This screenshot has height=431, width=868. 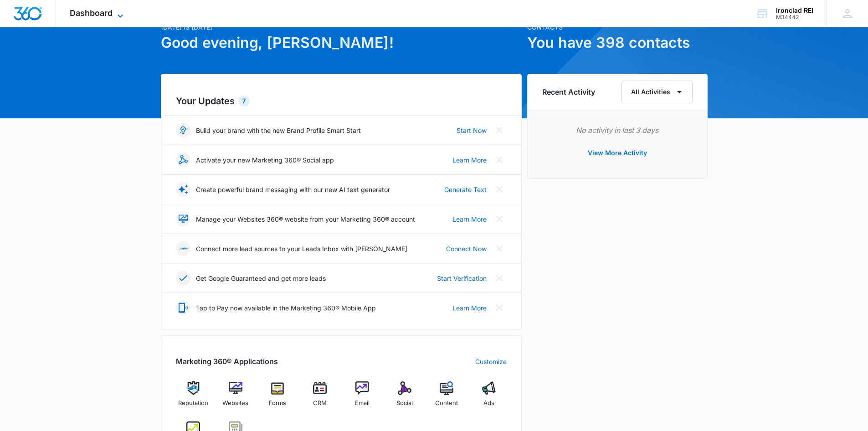 What do you see at coordinates (404, 398) in the screenshot?
I see `a: Social` at bounding box center [404, 398].